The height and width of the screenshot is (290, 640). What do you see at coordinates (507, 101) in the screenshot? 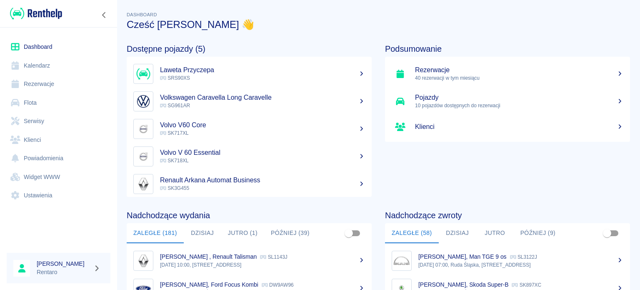
I see `a: Pojazdy10 pojazdów dostępnych do rezerwacji` at bounding box center [507, 101].